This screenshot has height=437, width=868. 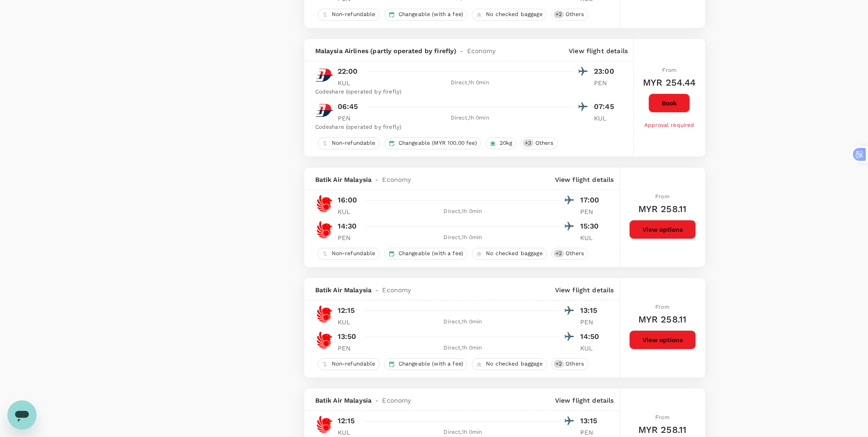 What do you see at coordinates (348, 107) in the screenshot?
I see `p: 06:45` at bounding box center [348, 107].